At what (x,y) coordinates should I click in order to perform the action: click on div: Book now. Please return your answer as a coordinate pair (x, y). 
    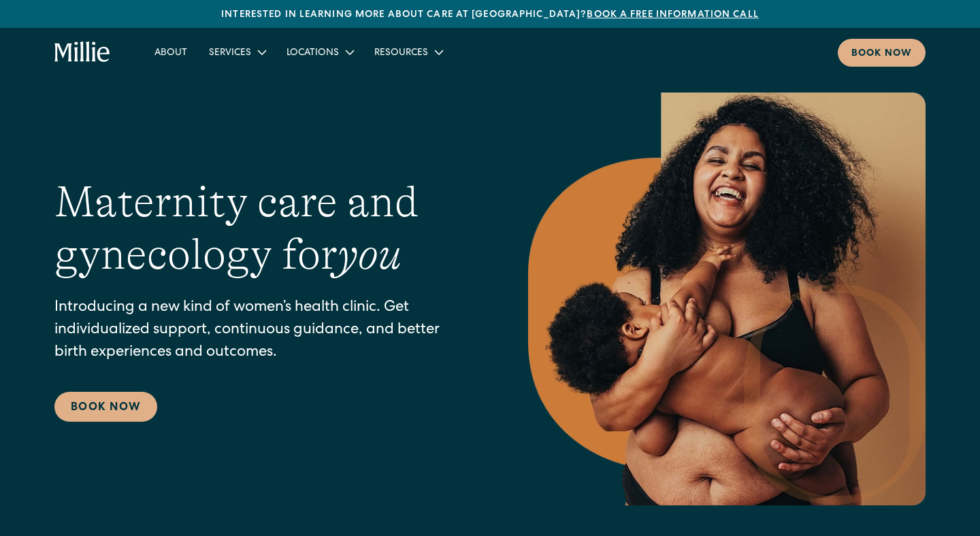
    Looking at the image, I should click on (881, 54).